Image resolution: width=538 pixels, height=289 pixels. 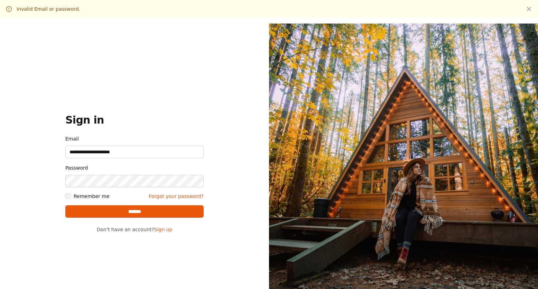 I want to click on p: Don't have an account?, so click(x=134, y=229).